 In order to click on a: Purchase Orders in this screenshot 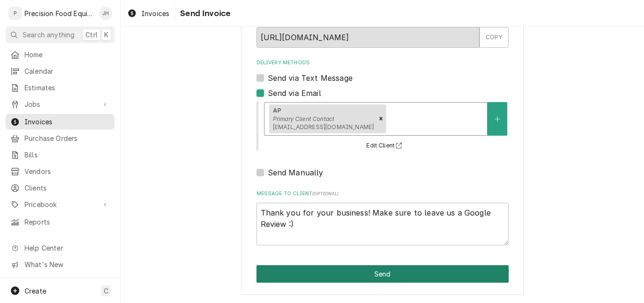, I will do `click(60, 138)`.